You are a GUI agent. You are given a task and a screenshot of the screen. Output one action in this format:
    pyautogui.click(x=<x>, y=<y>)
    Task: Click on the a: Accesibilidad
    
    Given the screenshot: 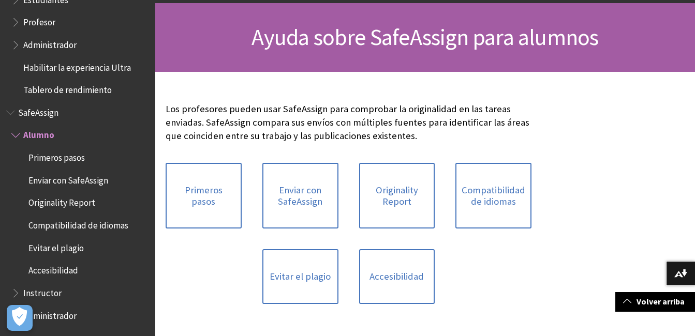 What is the action you would take?
    pyautogui.click(x=397, y=277)
    